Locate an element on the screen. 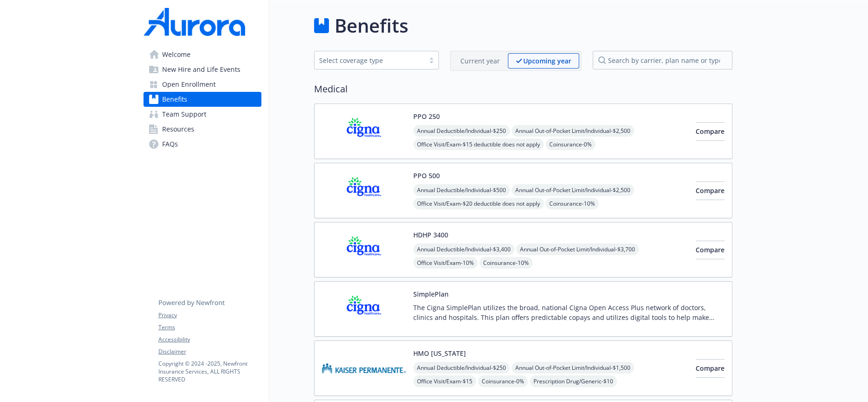 The height and width of the screenshot is (402, 868). a: Privacy is located at coordinates (210, 315).